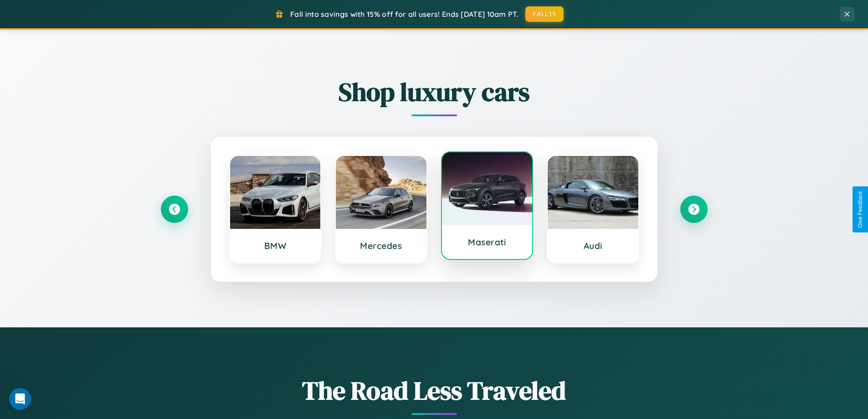 The width and height of the screenshot is (868, 419). I want to click on h3: Mercedes, so click(381, 246).